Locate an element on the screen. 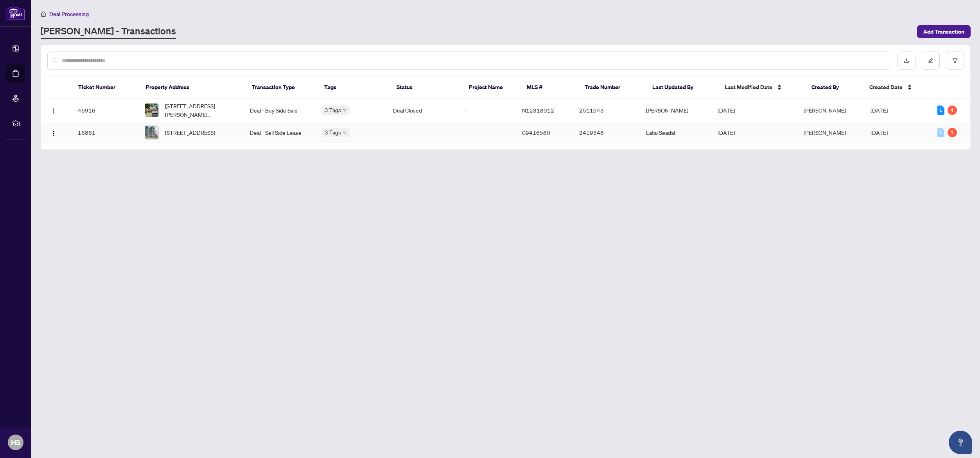 This screenshot has width=980, height=458. th: Ticket Number is located at coordinates (106, 88).